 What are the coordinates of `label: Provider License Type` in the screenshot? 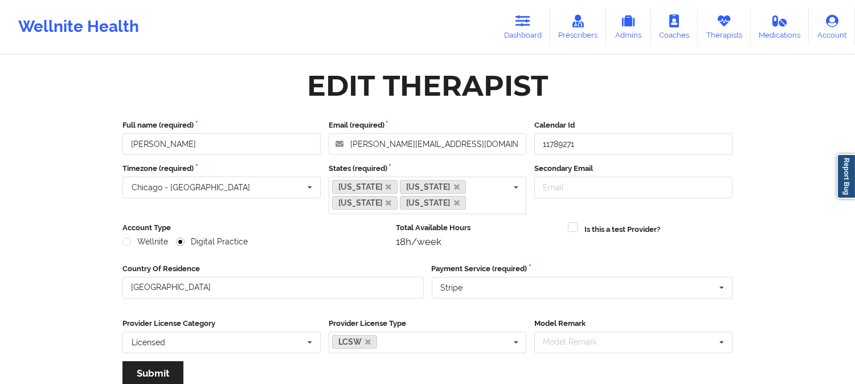 It's located at (428, 324).